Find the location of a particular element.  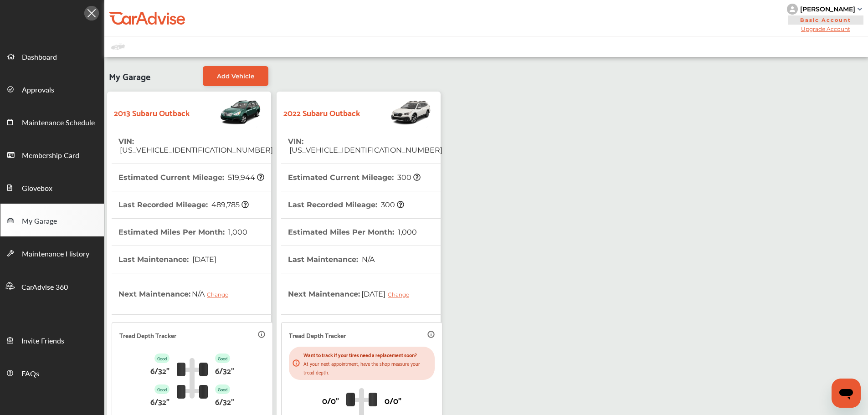

span: Add Vehicle is located at coordinates (235, 76).